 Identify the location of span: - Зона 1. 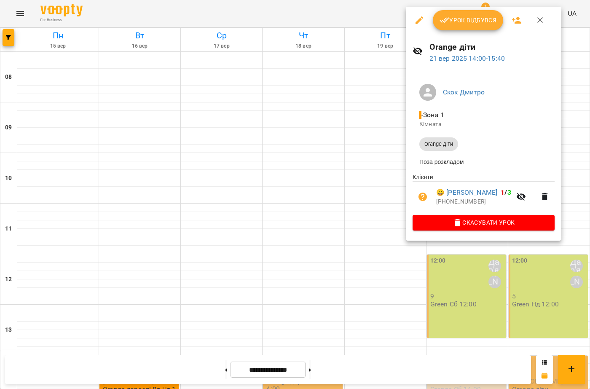
(432, 115).